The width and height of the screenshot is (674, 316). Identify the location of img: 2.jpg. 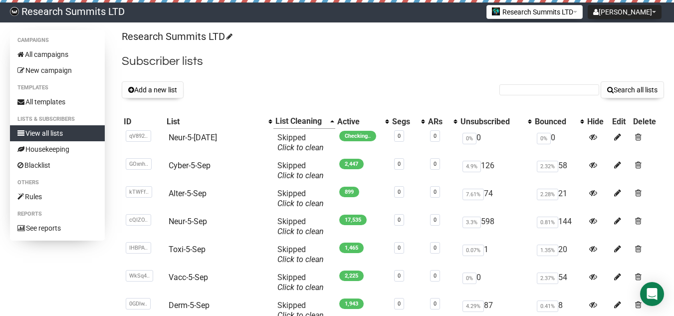
(496, 11).